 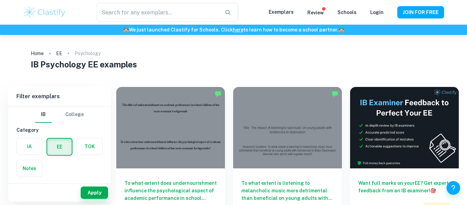 I want to click on a: JOIN FOR FREE, so click(x=421, y=12).